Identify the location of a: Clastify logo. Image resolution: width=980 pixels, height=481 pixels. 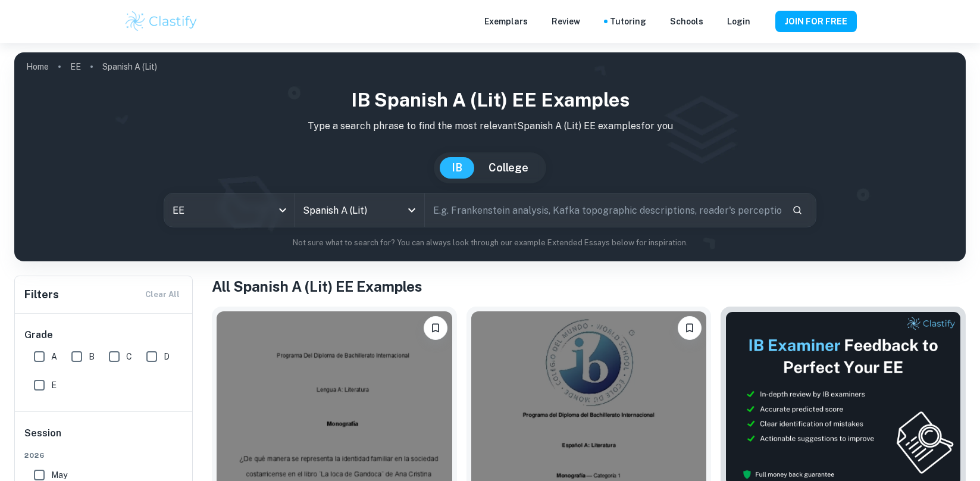
(161, 22).